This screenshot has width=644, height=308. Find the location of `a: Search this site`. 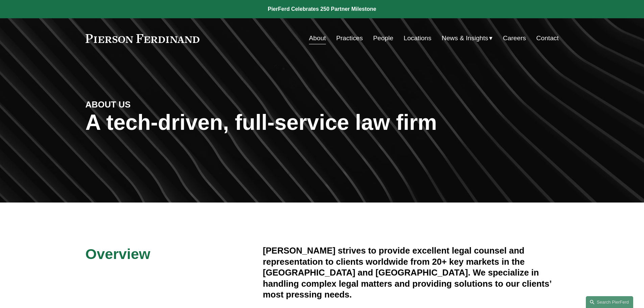

a: Search this site is located at coordinates (610, 302).